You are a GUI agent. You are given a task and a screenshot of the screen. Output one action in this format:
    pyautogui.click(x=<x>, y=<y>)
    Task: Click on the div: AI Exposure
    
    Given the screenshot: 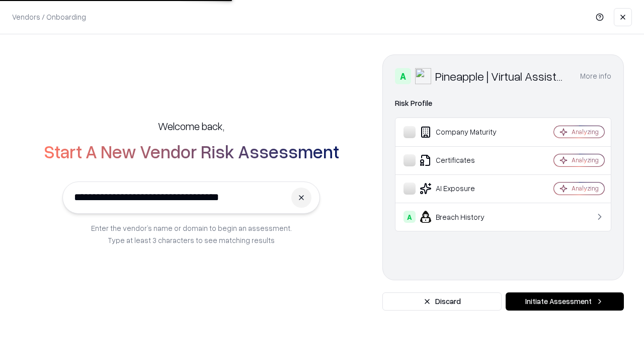 What is the action you would take?
    pyautogui.click(x=463, y=188)
    